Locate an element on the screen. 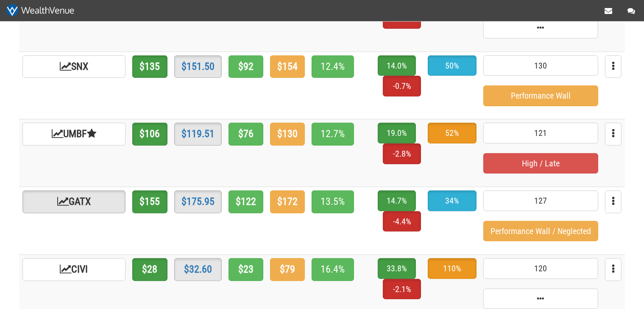 This screenshot has height=309, width=644. span: -0.7% is located at coordinates (402, 86).